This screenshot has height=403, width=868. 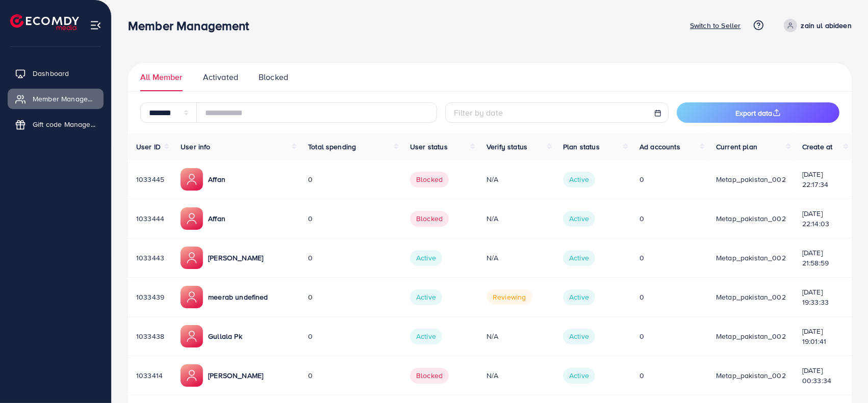 I want to click on p: meerab undefined, so click(x=238, y=297).